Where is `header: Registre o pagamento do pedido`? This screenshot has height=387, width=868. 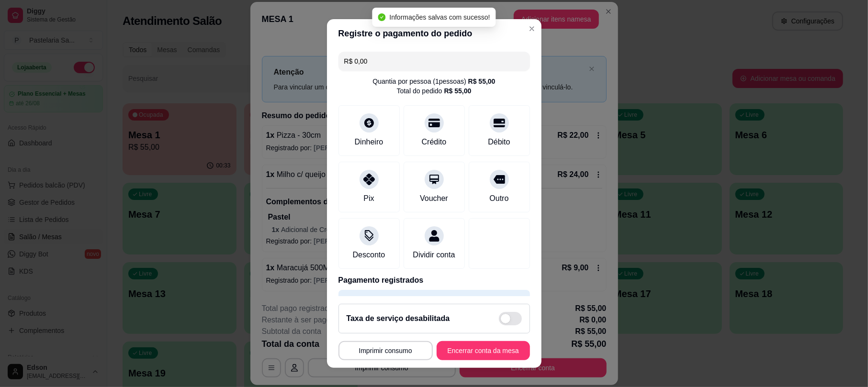 header: Registre o pagamento do pedido is located at coordinates (434, 34).